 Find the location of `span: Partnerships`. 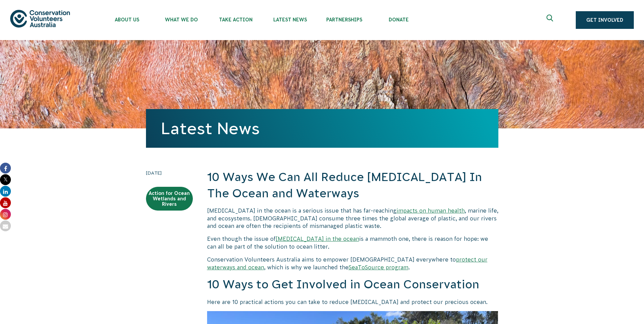

span: Partnerships is located at coordinates (344, 20).